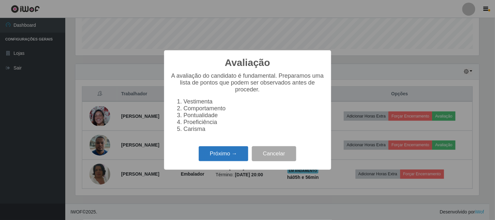  Describe the element at coordinates (248, 83) in the screenshot. I see `p: A avaliação do candidato é fundamental. Preparamos uma lista de pontos que podem ser observados a...` at that location.